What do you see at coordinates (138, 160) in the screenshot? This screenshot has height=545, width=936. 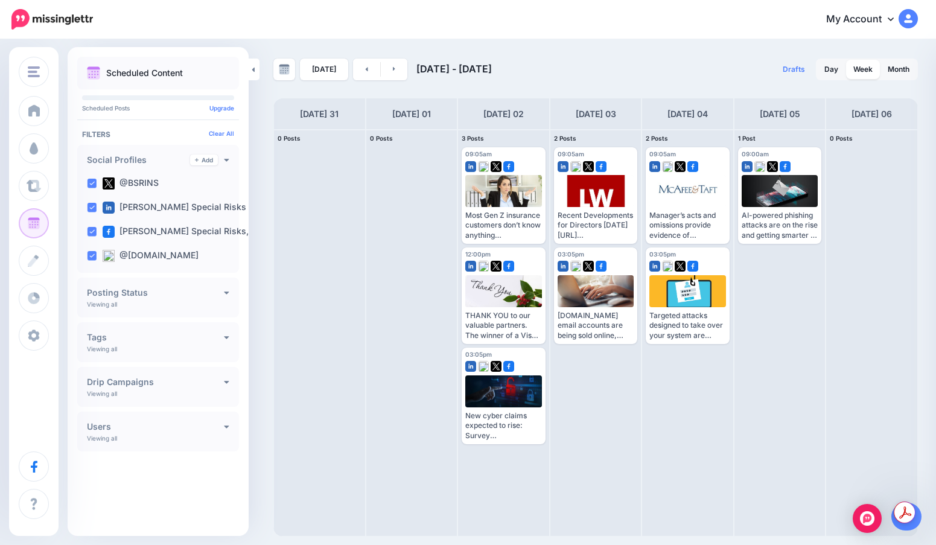 I see `h4: Social Profiles` at bounding box center [138, 160].